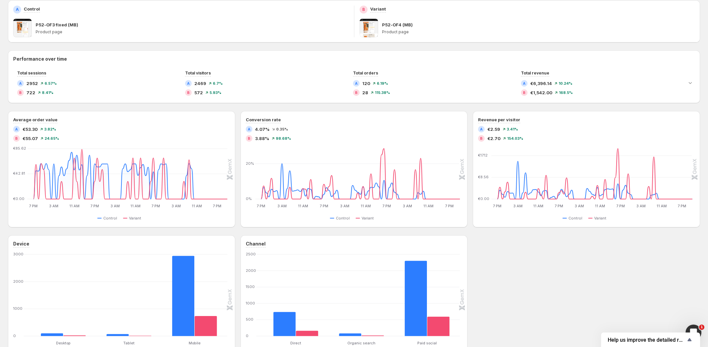  What do you see at coordinates (427, 343) in the screenshot?
I see `text: Paid social` at bounding box center [427, 343].